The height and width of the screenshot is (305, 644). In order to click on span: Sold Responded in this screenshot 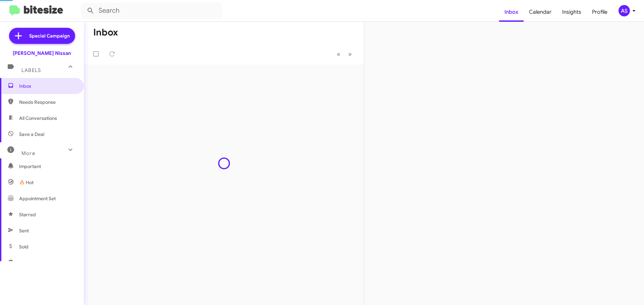, I will do `click(37, 263)`.